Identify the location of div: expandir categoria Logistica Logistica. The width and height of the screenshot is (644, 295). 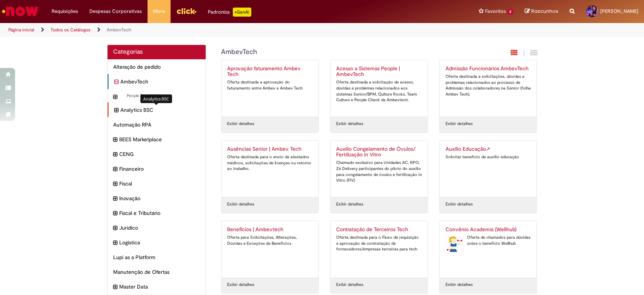
(157, 242).